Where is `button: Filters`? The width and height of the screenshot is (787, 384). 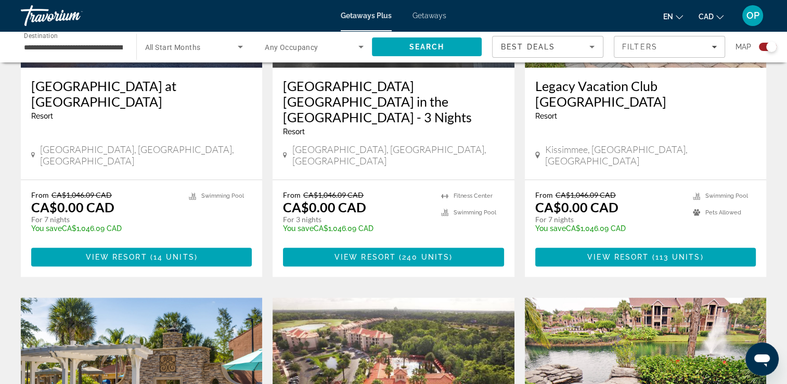
button: Filters is located at coordinates (669, 47).